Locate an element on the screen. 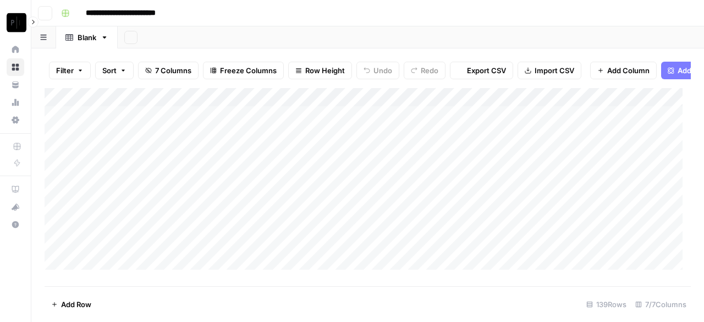 The height and width of the screenshot is (322, 704). button: Freeze Columns is located at coordinates (243, 70).